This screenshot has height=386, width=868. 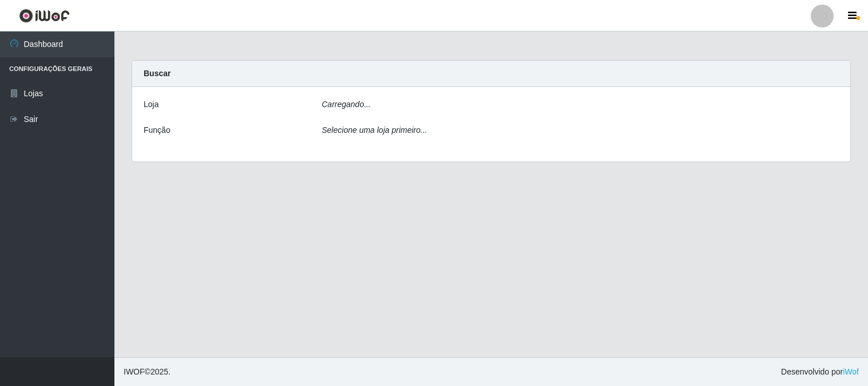 I want to click on label: Função, so click(x=157, y=130).